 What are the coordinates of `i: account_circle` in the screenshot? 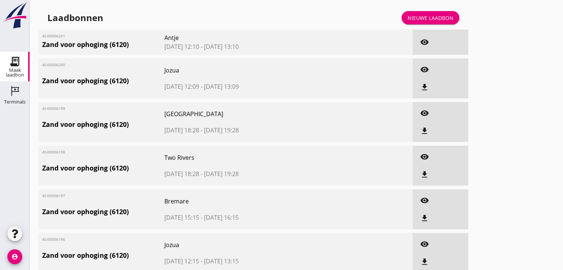 It's located at (15, 257).